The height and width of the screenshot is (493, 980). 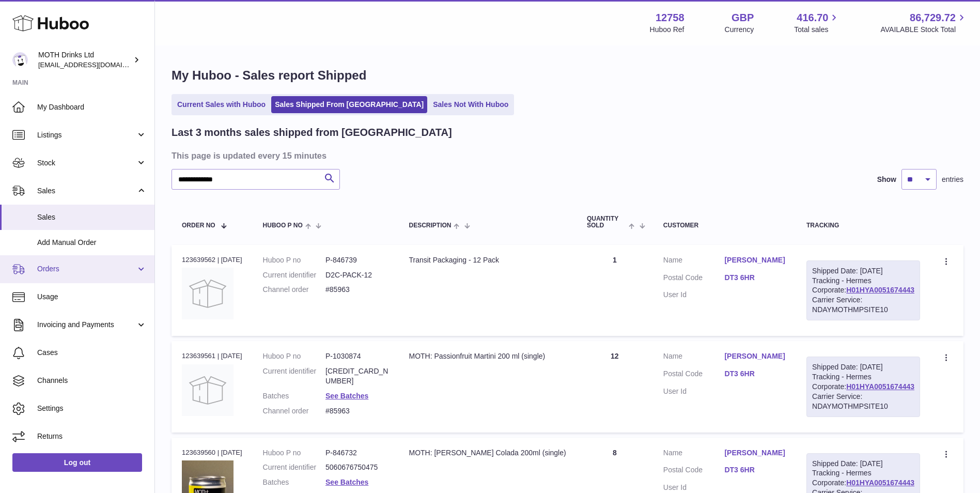 I want to click on span: AVAILABLE Stock Total, so click(x=924, y=29).